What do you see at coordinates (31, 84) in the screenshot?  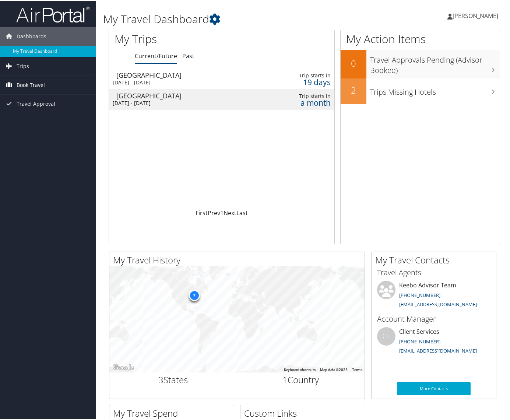 I see `span: Book Travel` at bounding box center [31, 84].